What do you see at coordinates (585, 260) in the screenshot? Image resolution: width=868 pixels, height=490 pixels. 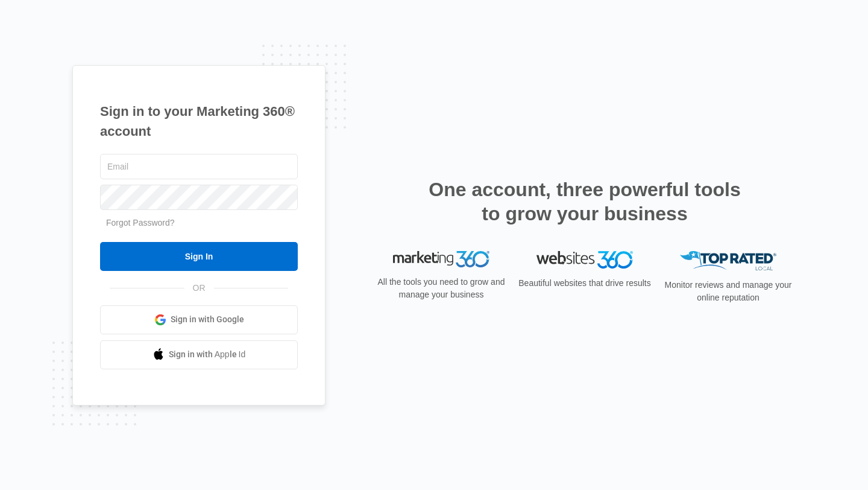 I see `img: Websites 360` at bounding box center [585, 260].